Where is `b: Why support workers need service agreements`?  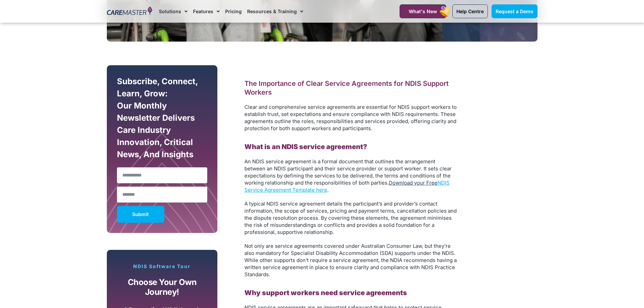
b: Why support workers need service agreements is located at coordinates (325, 293).